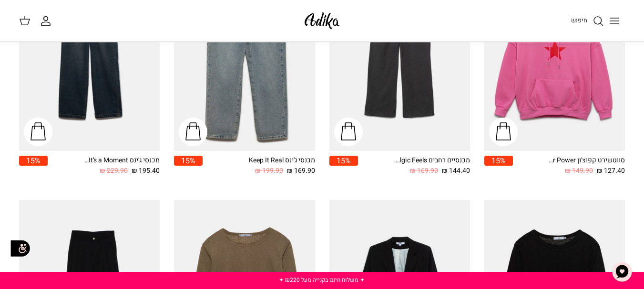 The height and width of the screenshot is (289, 644). I want to click on a: מכנסיים רחבים Nostalgic Feels קורדרוי 144.40 ₪ 169.90 ₪, so click(414, 166).